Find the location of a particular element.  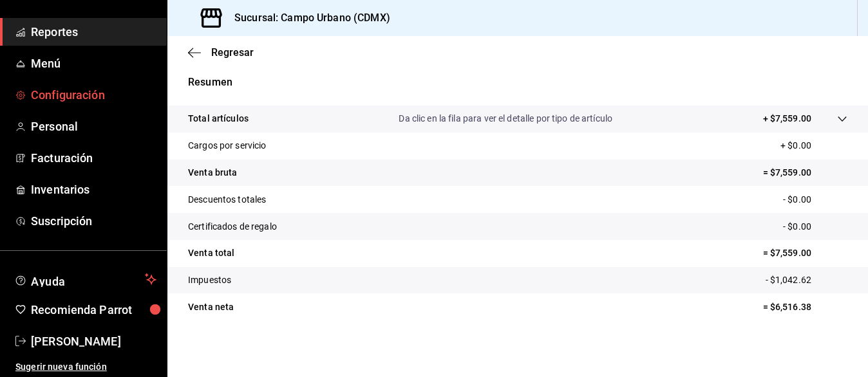

h3: Sucursal: Campo Urbano (CDMX) is located at coordinates (307, 18).